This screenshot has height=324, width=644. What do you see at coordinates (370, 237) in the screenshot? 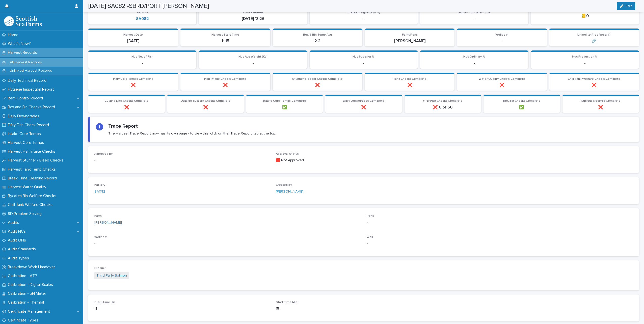
I see `span: Well` at bounding box center [370, 237].